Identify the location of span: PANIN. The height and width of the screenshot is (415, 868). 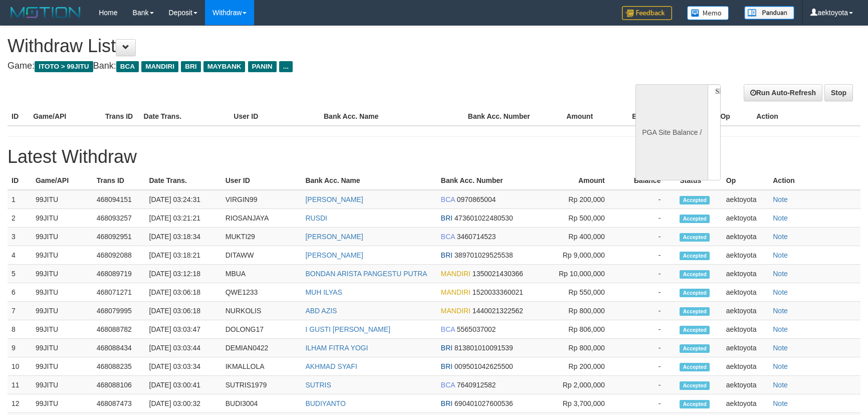
(262, 67).